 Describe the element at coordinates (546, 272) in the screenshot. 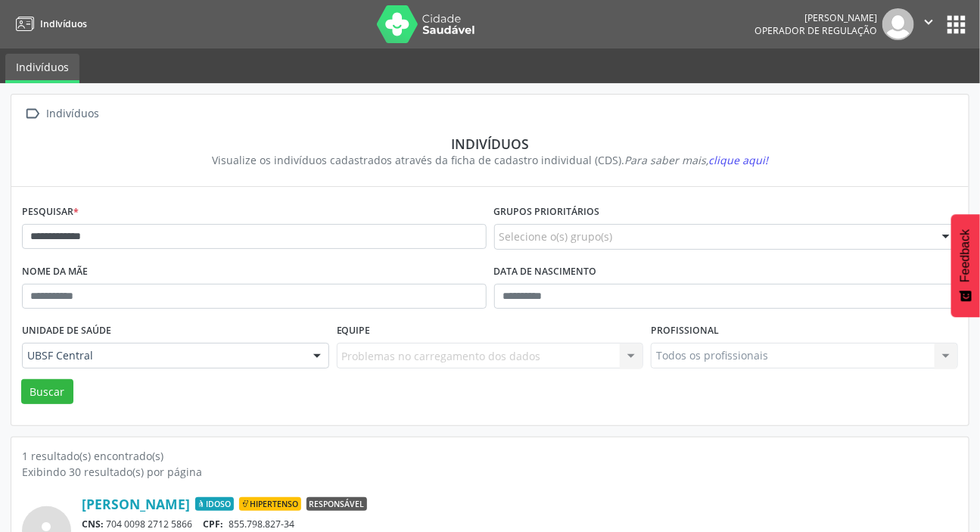

I see `label: Data de nascimento` at that location.